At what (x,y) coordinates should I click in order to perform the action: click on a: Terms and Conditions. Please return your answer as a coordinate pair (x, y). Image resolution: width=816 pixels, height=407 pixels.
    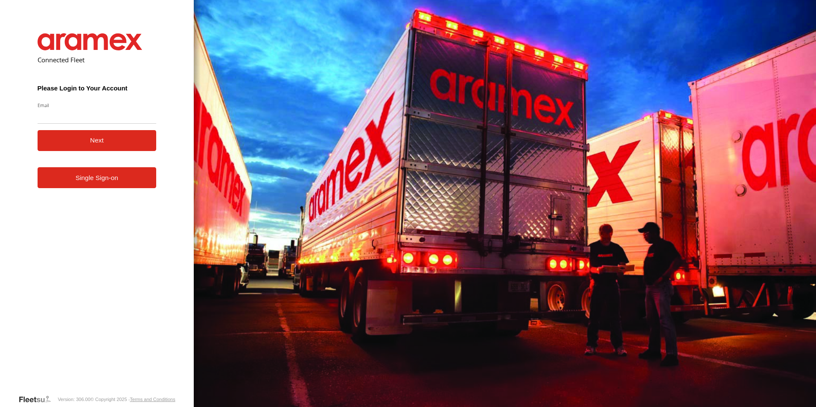
    Looking at the image, I should click on (152, 399).